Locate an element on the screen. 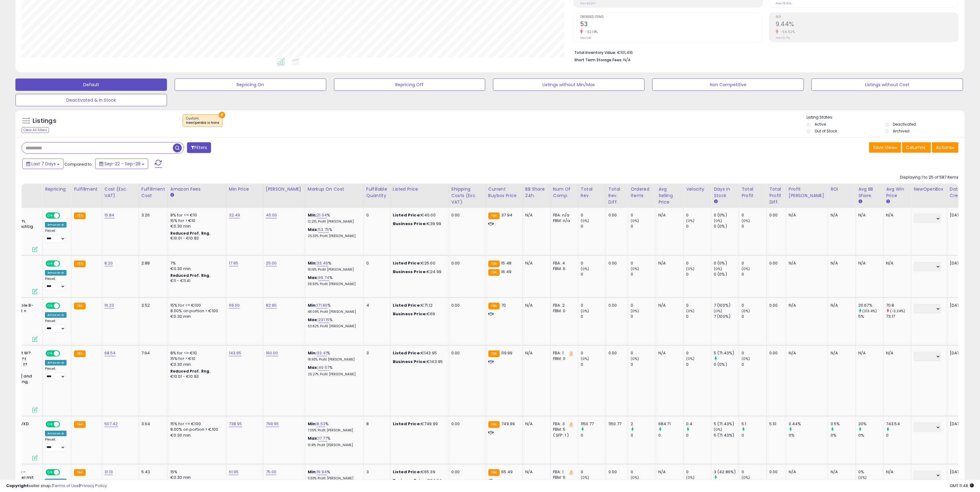 The image size is (980, 492). div: €0.30 min is located at coordinates (196, 227).